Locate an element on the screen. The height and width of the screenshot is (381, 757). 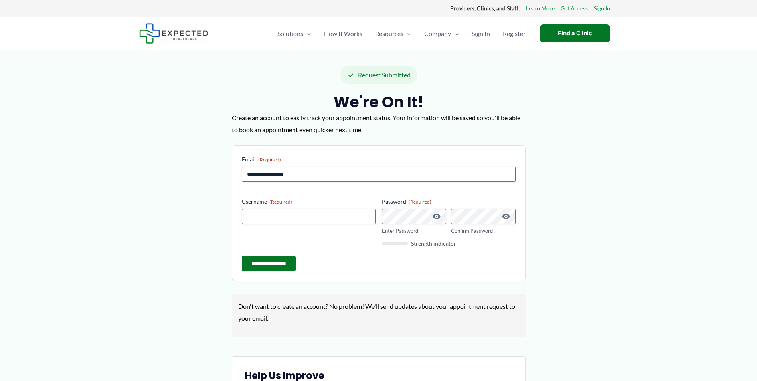
a: How It Works is located at coordinates (343, 34).